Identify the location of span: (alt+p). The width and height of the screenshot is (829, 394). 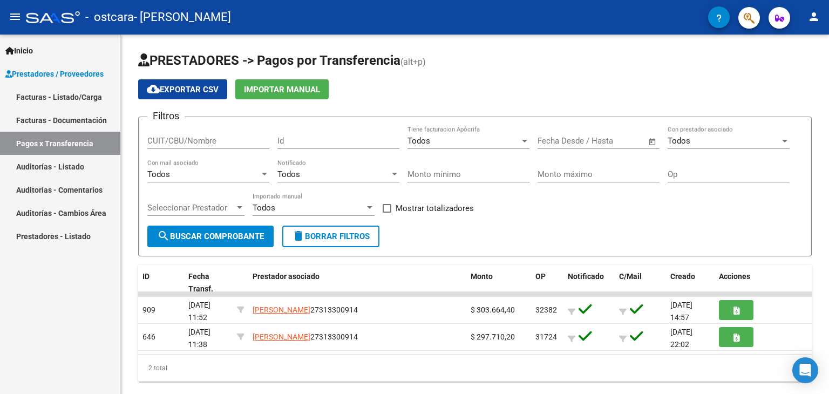
(413, 62).